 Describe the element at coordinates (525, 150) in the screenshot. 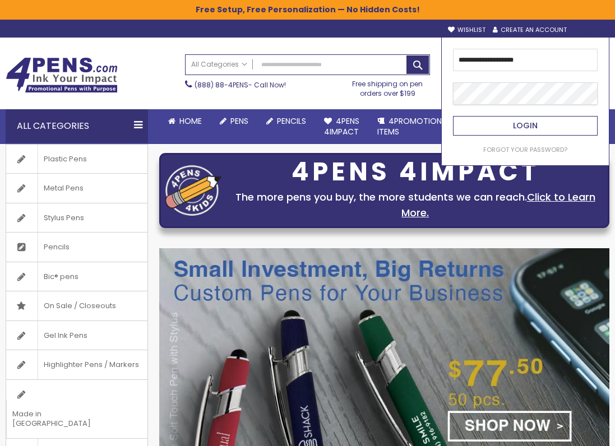

I see `a: Forgot Your Password?` at that location.